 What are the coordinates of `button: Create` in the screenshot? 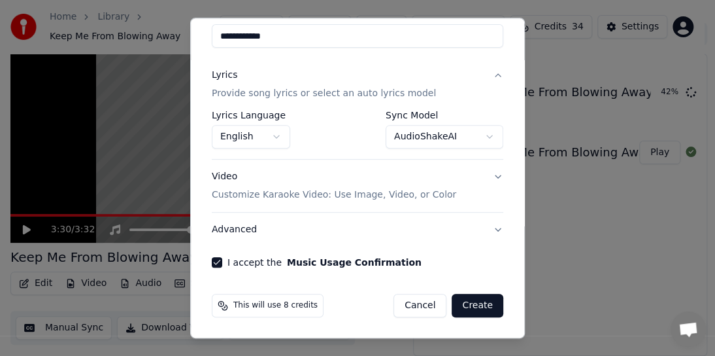 It's located at (477, 305).